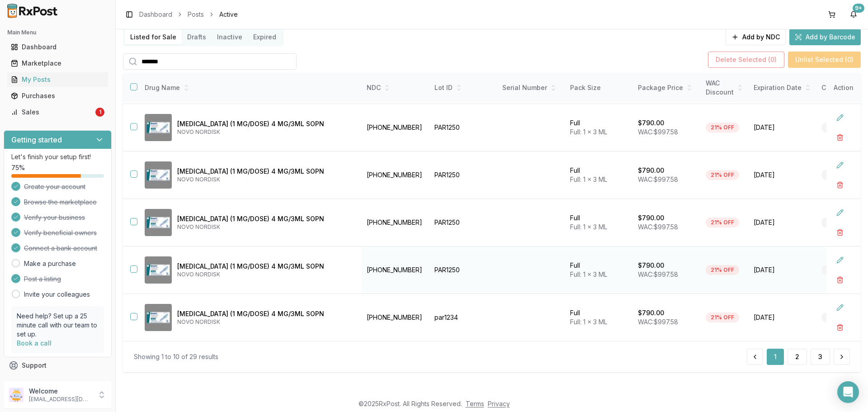 The width and height of the screenshot is (868, 412). I want to click on div: WAC Discount, so click(725, 88).